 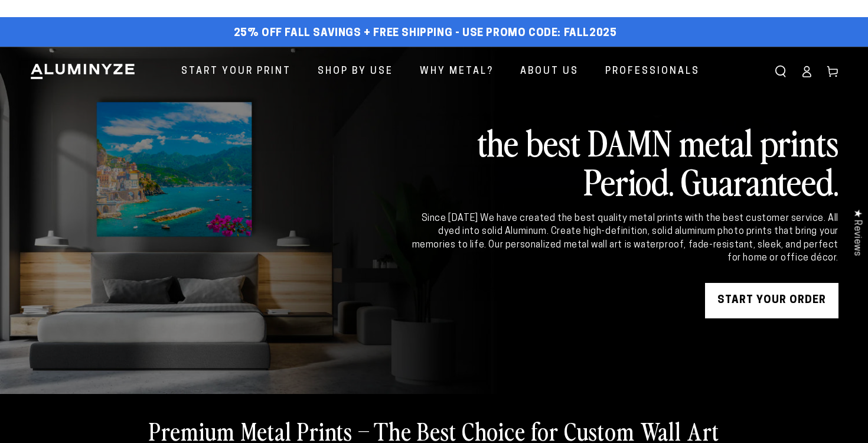 What do you see at coordinates (549, 72) in the screenshot?
I see `a: About Us` at bounding box center [549, 72].